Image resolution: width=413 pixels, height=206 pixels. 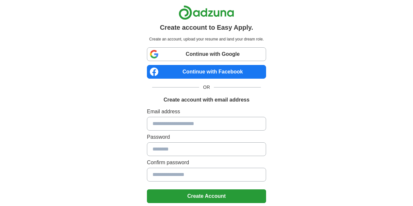 What do you see at coordinates (206, 39) in the screenshot?
I see `p: Create an account, upload your resume and land your dream role.` at bounding box center [206, 39].